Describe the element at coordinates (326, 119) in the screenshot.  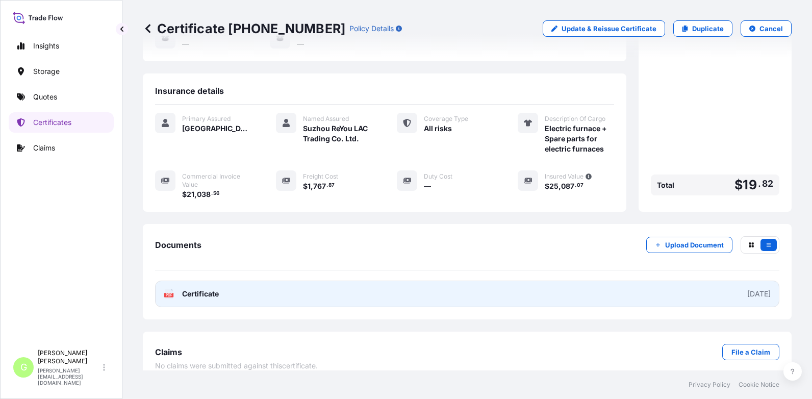
I see `span: Named Assured` at that location.